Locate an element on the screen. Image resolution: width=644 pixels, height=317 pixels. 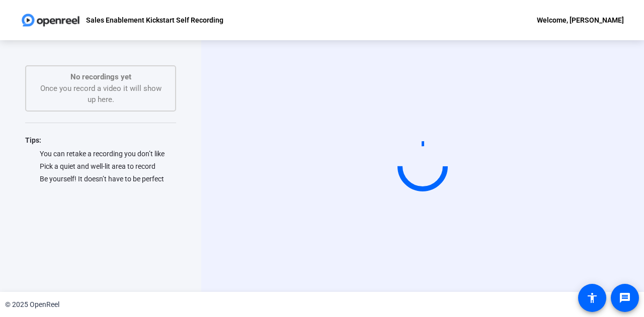
div: Once you record a video it will show up here. is located at coordinates (100, 88).